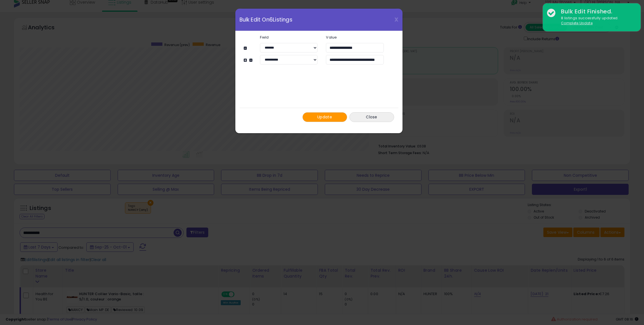 This screenshot has width=644, height=325. I want to click on label: Value, so click(354, 37).